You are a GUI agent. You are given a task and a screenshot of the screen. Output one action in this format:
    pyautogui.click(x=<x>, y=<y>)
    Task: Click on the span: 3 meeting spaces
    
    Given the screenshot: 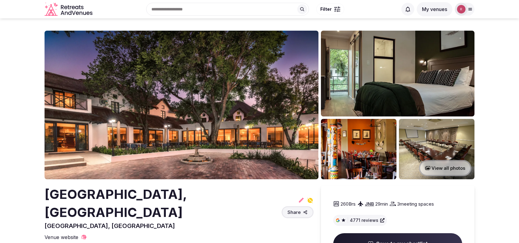 What is the action you would take?
    pyautogui.click(x=415, y=204)
    